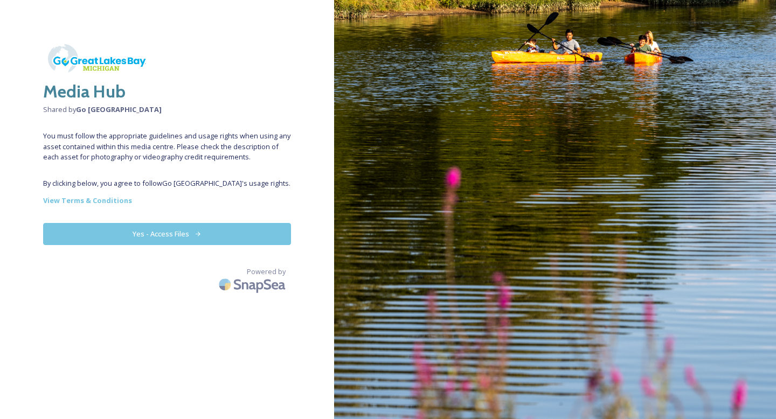 This screenshot has height=419, width=776. I want to click on span: Shared by, so click(167, 109).